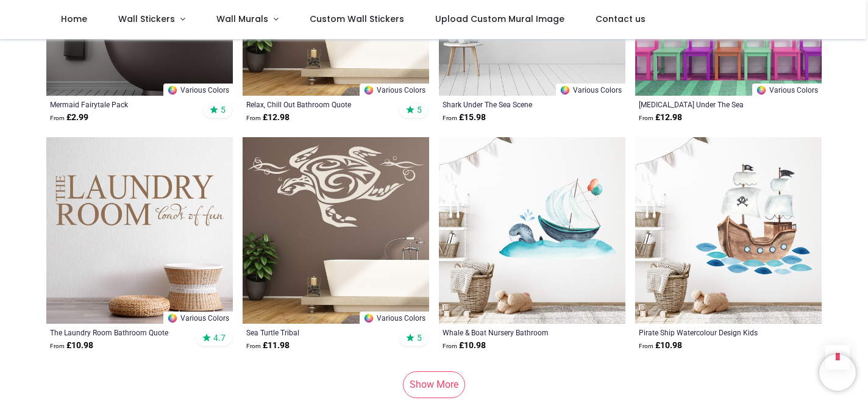  Describe the element at coordinates (514, 332) in the screenshot. I see `a: Whale & Boat Nursery Bathroom` at that location.